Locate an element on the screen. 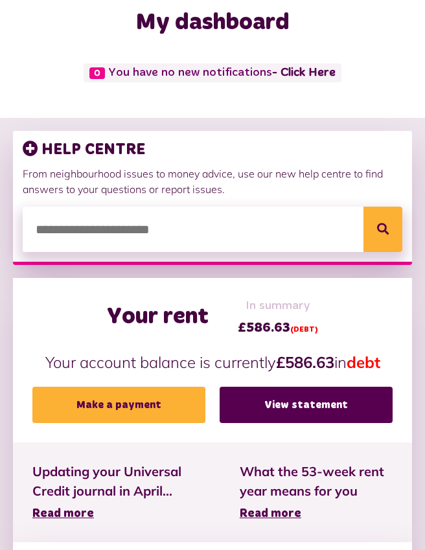 The width and height of the screenshot is (425, 550). a: Updating your Universal Credit journal in April... Read more is located at coordinates (117, 492).